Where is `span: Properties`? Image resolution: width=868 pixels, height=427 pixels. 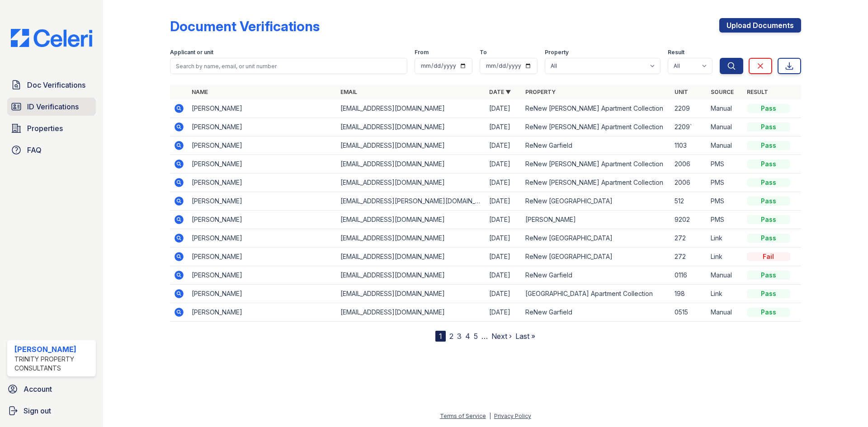
span: Properties is located at coordinates (45, 128).